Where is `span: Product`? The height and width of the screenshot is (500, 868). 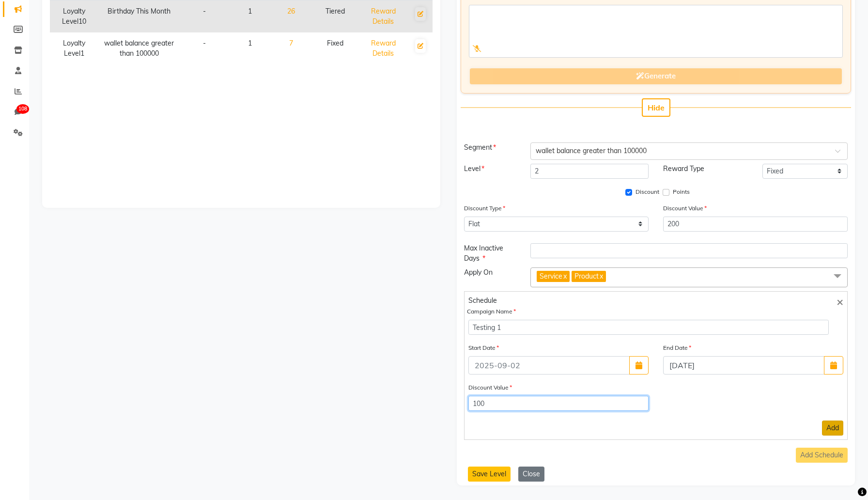 span: Product is located at coordinates (587, 276).